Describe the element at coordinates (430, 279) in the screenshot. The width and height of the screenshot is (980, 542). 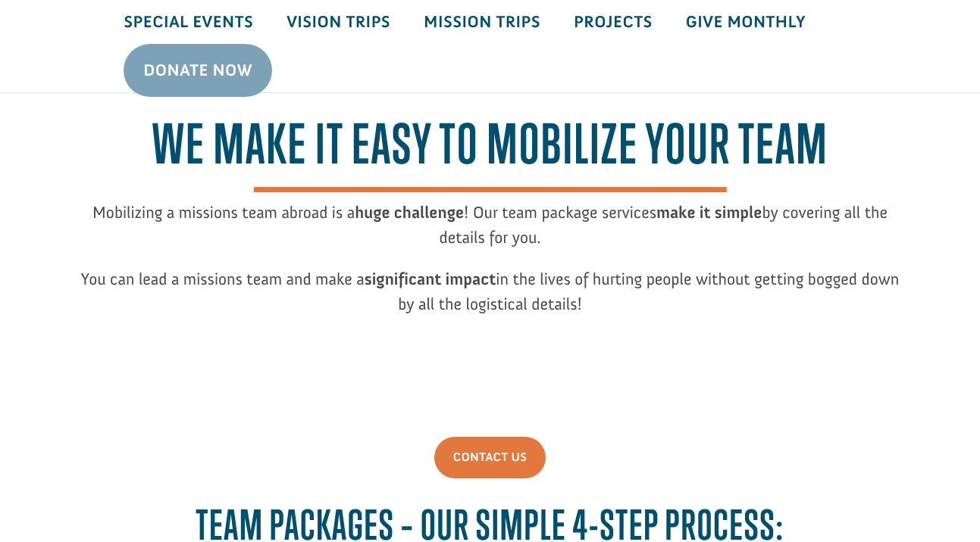
I see `strong: significant impact` at that location.